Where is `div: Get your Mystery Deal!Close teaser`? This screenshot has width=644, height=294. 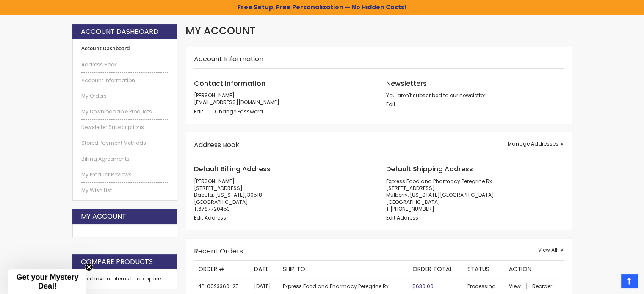
div: Get your Mystery Deal!Close teaser is located at coordinates (47, 282).